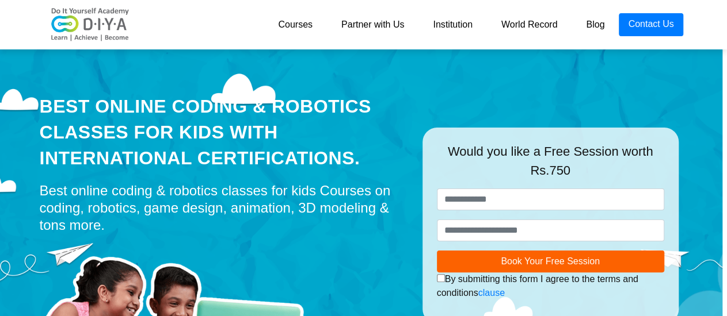 This screenshot has width=727, height=316. I want to click on img: logo-v2.png, so click(90, 25).